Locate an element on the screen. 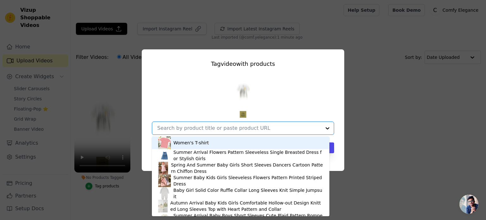 The width and height of the screenshot is (486, 220). div: Autumn Arrival Baby Kids Girls Comfortable Hollow-out Design Knitted Long Sleeves Top with Heart ... is located at coordinates (246, 206).